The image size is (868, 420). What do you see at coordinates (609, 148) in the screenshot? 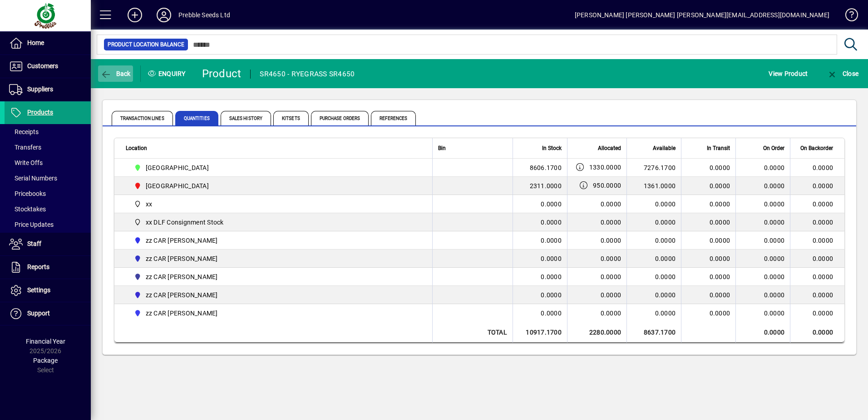
I see `span: Allocated` at bounding box center [609, 148].